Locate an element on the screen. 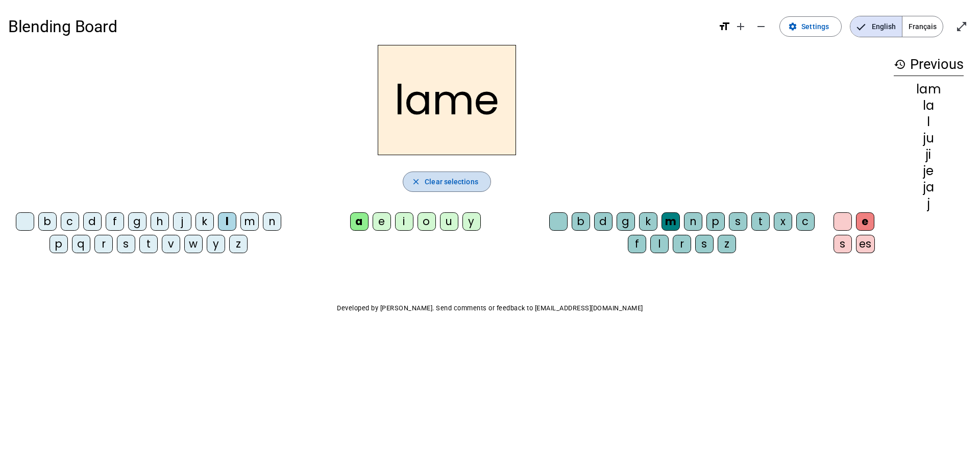 The image size is (980, 465). button: Clear selections is located at coordinates (446, 182).